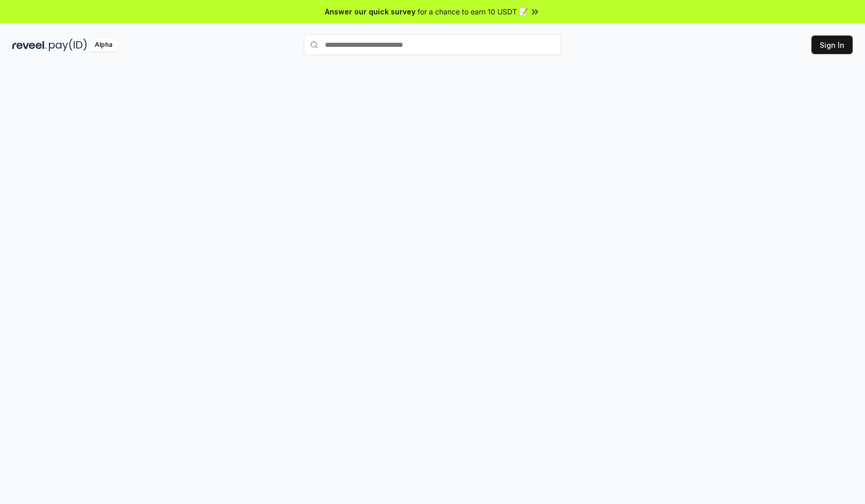  I want to click on img: reveel_dark, so click(29, 45).